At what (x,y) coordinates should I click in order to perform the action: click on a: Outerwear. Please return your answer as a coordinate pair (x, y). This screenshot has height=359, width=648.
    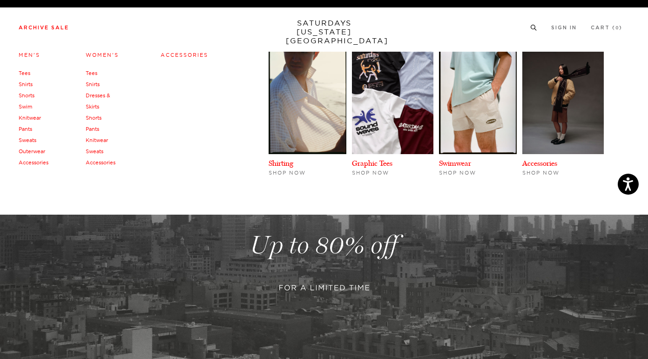
    Looking at the image, I should click on (32, 151).